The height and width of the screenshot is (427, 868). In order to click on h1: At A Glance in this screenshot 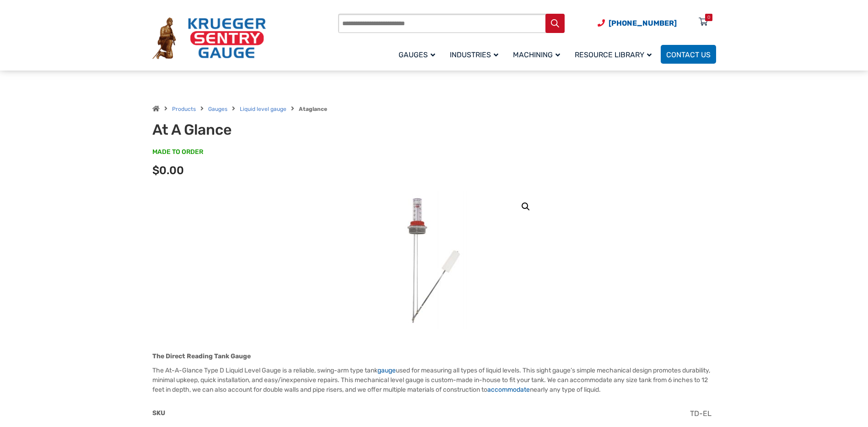, I will do `click(265, 129)`.